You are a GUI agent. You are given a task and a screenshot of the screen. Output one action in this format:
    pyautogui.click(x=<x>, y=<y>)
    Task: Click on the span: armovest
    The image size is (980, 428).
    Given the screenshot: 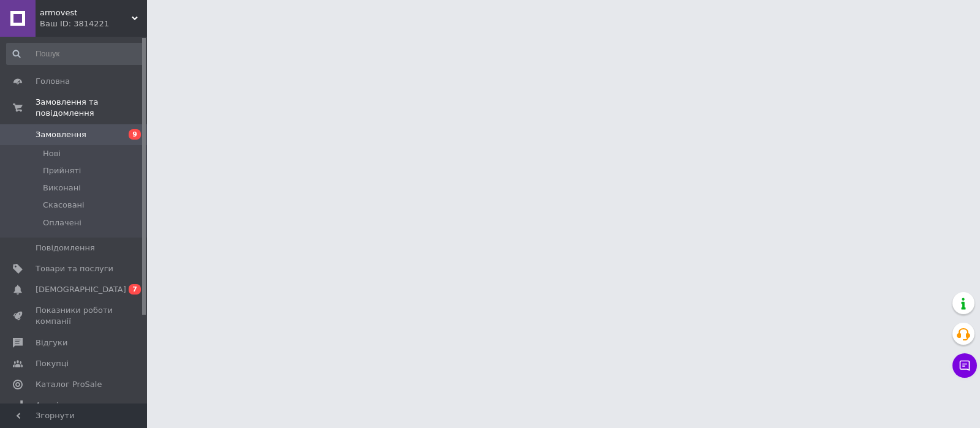 What is the action you would take?
    pyautogui.click(x=86, y=13)
    